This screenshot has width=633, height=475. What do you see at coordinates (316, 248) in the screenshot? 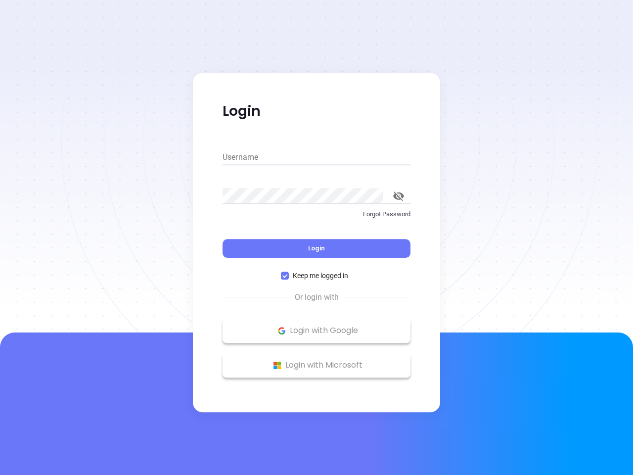
I see `button: Login` at bounding box center [316, 248].